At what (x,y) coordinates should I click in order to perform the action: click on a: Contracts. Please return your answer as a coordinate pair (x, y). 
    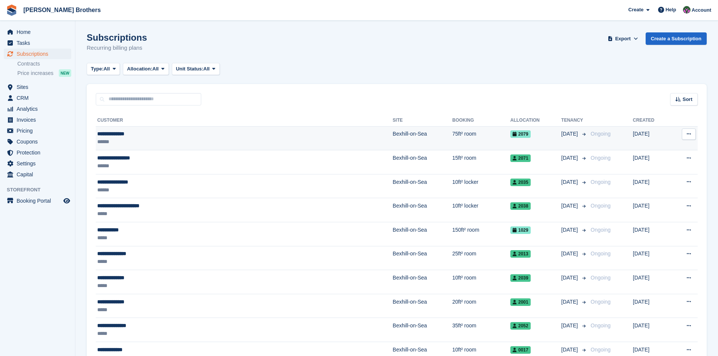
    Looking at the image, I should click on (44, 64).